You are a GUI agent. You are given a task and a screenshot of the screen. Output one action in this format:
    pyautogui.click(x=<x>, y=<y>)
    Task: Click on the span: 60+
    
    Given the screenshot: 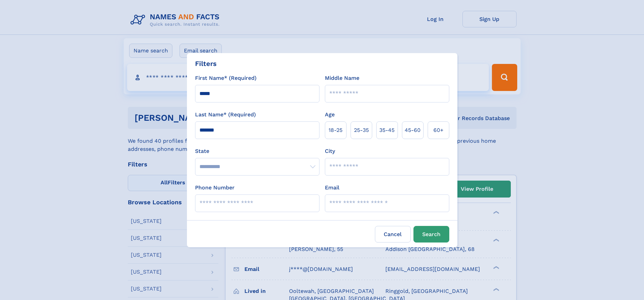 What is the action you would take?
    pyautogui.click(x=439, y=130)
    